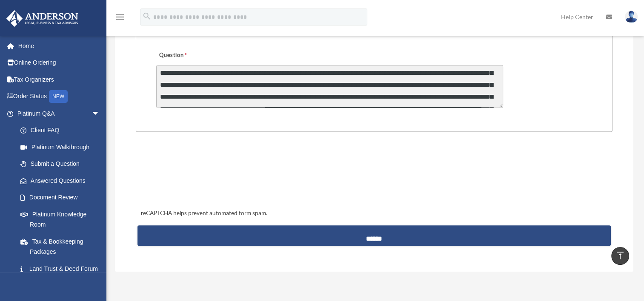  Describe the element at coordinates (59, 63) in the screenshot. I see `a: Online Ordering` at that location.